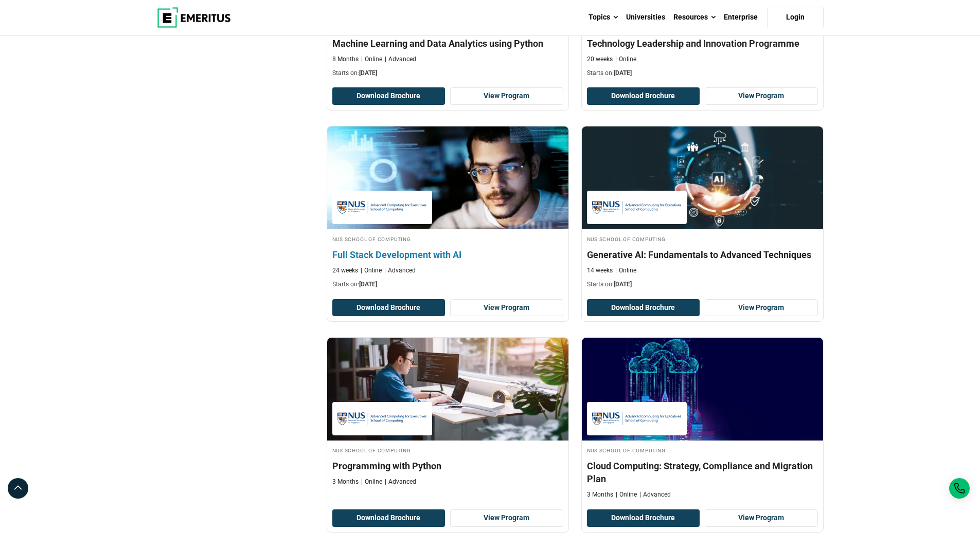 The height and width of the screenshot is (550, 980). Describe the element at coordinates (702, 421) in the screenshot. I see `a: Strategy and Innovation Course by NUS School of Computing - NUS School of Computing NUS School of...` at that location.